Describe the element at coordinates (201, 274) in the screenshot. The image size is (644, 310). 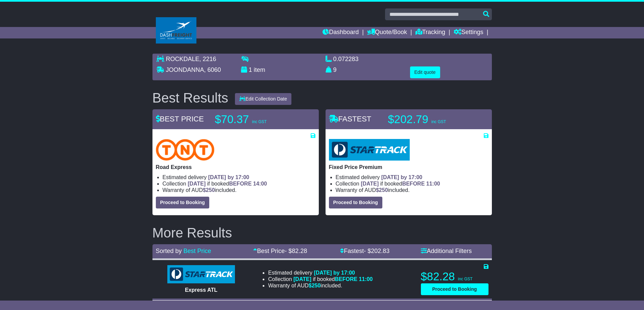
I see `img: StarTrack: Express ATL` at that location.